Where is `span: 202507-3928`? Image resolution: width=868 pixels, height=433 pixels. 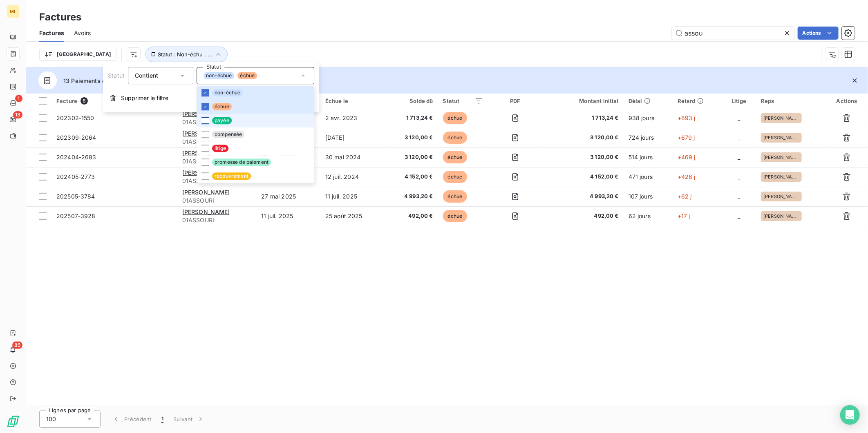 span: 202507-3928 is located at coordinates (76, 216).